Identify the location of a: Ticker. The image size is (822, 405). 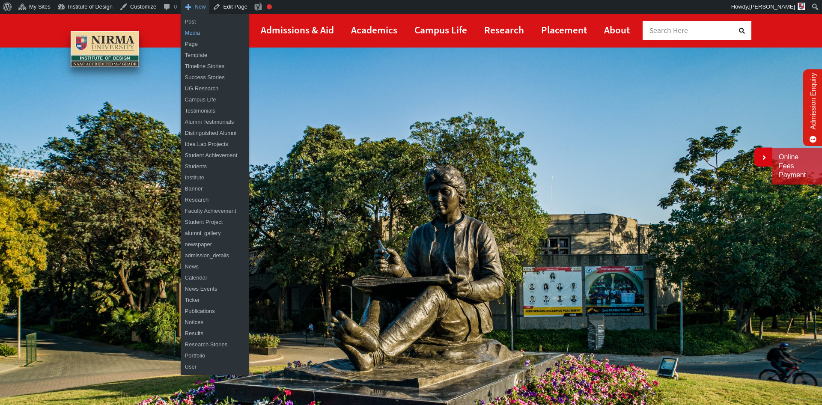
(215, 300).